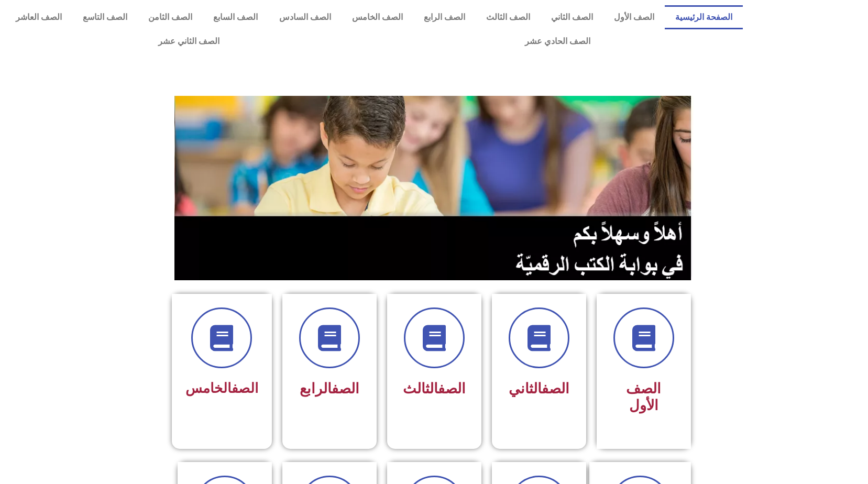  Describe the element at coordinates (305, 18) in the screenshot. I see `a: الصف السادس` at that location.